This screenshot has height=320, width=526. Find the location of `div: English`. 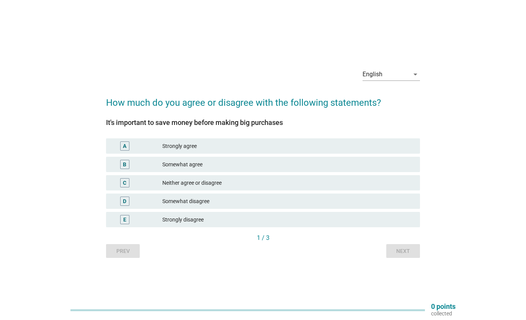

div: English is located at coordinates (373, 74).